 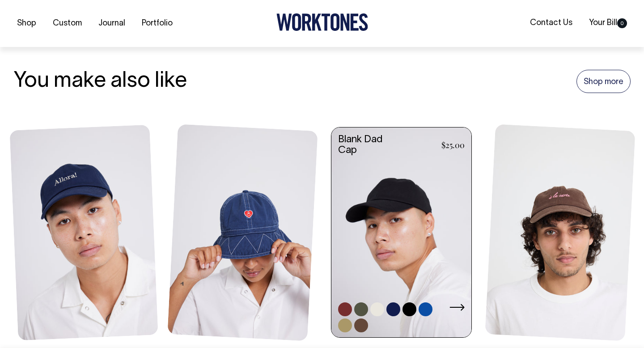 I want to click on img: espresso, so click(x=559, y=232).